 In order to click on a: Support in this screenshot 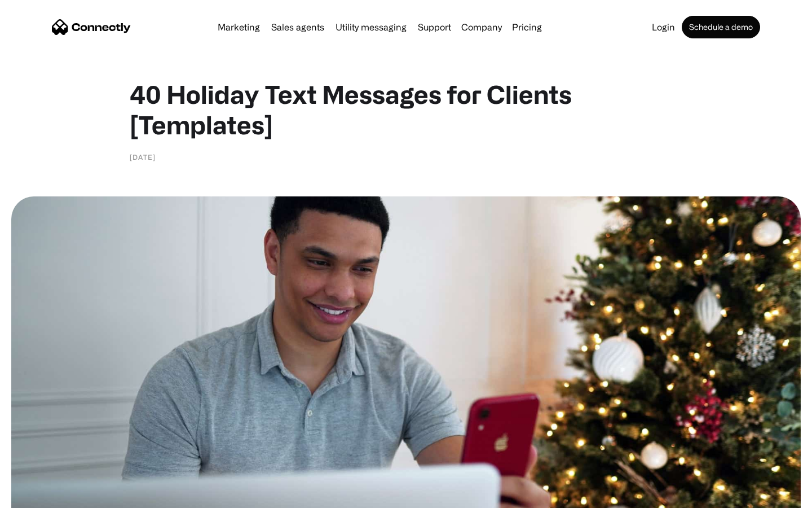, I will do `click(434, 27)`.